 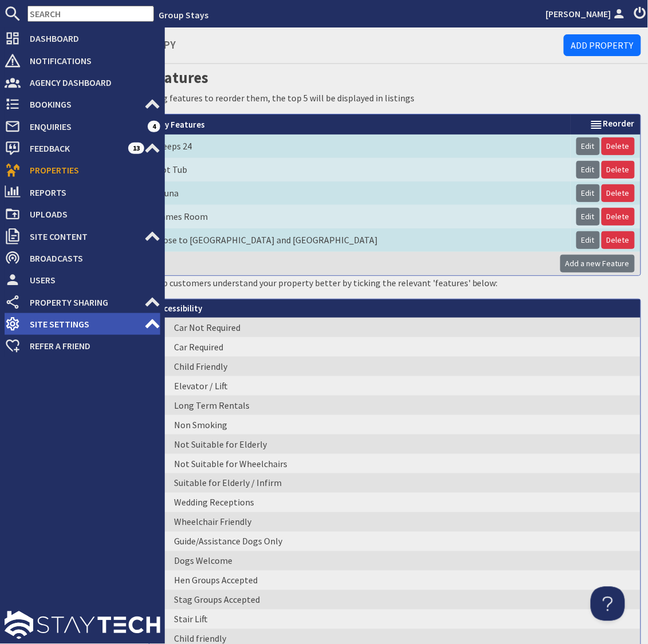 What do you see at coordinates (360, 193) in the screenshot?
I see `td: Sauna` at bounding box center [360, 193].